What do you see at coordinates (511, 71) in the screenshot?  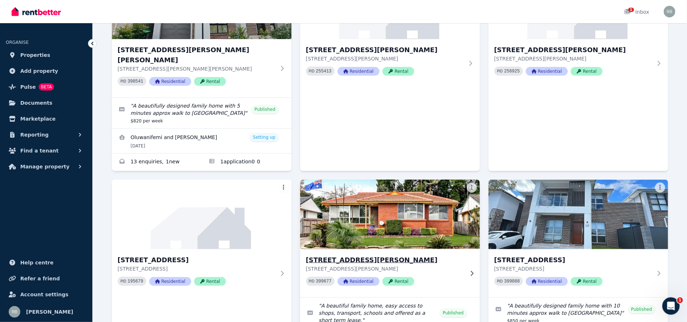 I see `code: 256925` at bounding box center [511, 71].